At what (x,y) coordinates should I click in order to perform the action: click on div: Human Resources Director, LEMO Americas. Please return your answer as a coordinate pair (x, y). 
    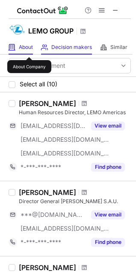
    Looking at the image, I should click on (75, 112).